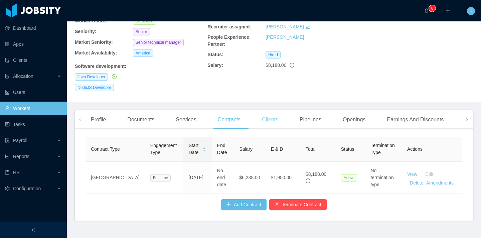  Describe the element at coordinates (143, 53) in the screenshot. I see `span: America` at that location.